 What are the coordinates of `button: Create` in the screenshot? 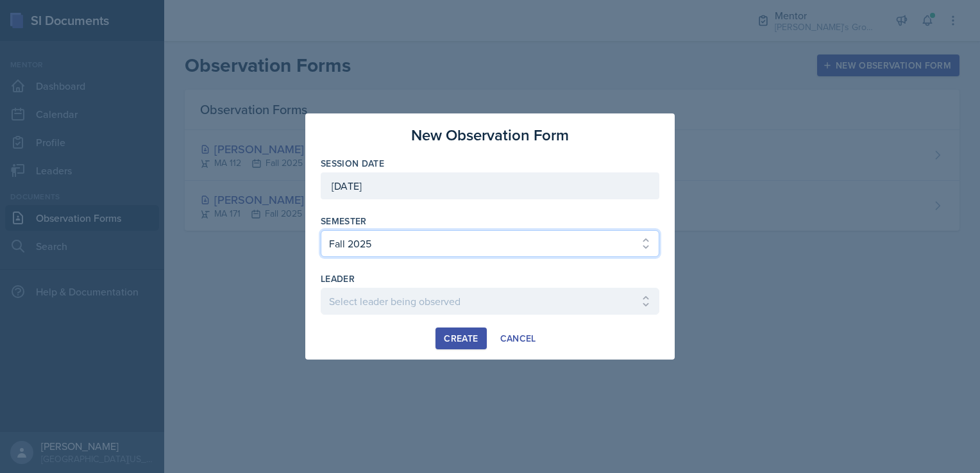 It's located at (461, 339).